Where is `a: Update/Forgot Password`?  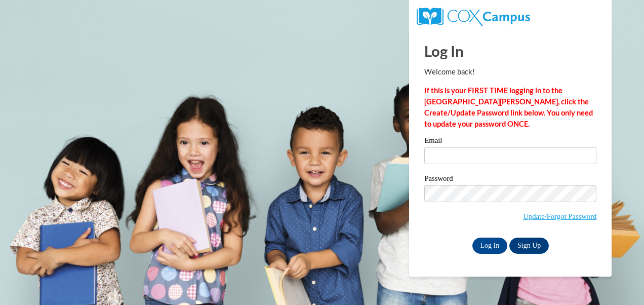 a: Update/Forgot Password is located at coordinates (559, 216).